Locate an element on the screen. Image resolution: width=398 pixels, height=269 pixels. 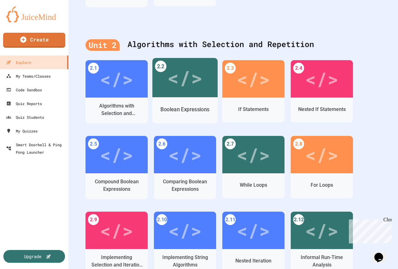
div: Smart Doorbell & Ping Pong Launcher is located at coordinates (36, 148).